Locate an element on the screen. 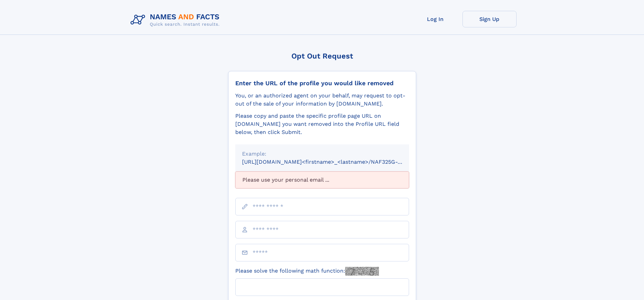 The width and height of the screenshot is (644, 300). a: Log In is located at coordinates (436, 19).